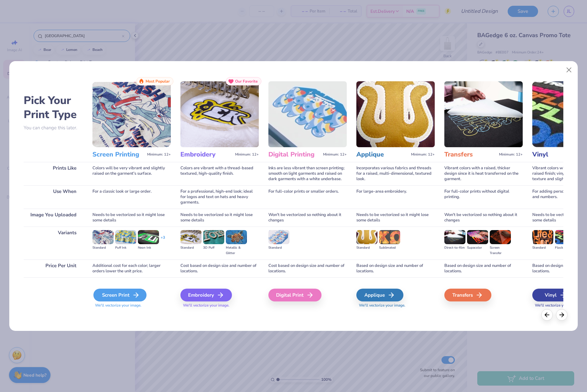 Image resolution: width=587 pixels, height=392 pixels. Describe the element at coordinates (483, 173) in the screenshot. I see `div: Vibrant colors with a raised, thicker design since it is heat transferred on the garment.` at that location.